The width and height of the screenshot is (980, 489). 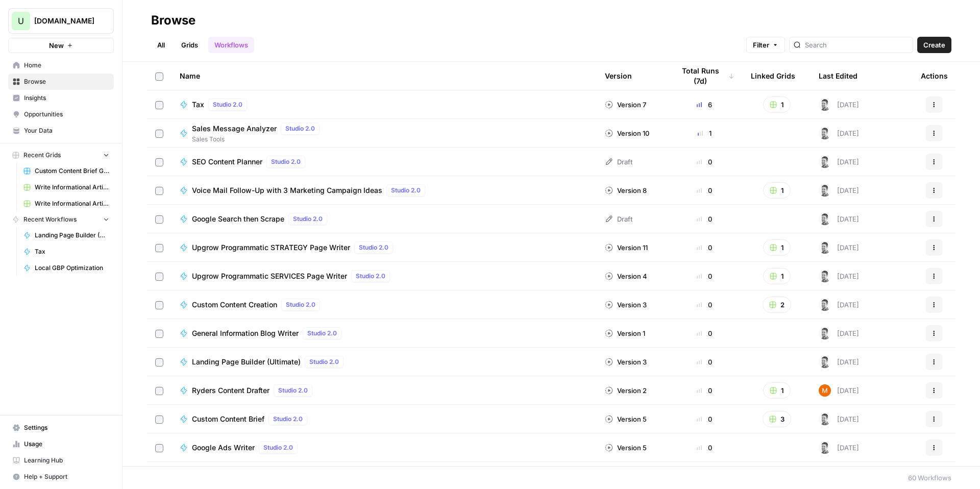 What do you see at coordinates (626, 276) in the screenshot?
I see `div: Version 4` at bounding box center [626, 276].